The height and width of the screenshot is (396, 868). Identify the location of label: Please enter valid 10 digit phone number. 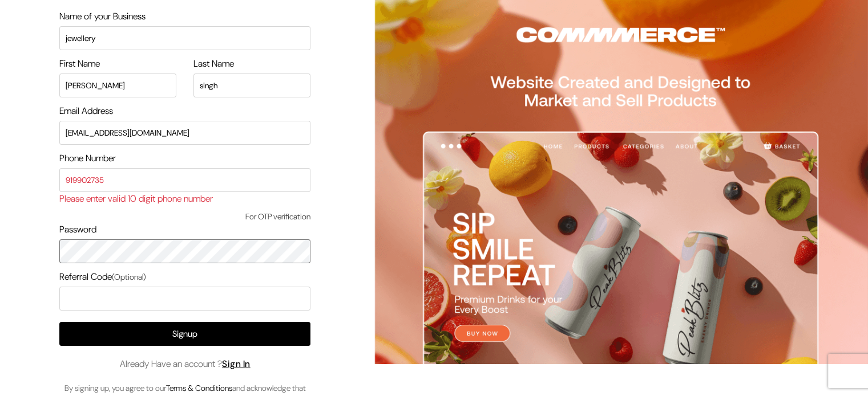
(136, 199).